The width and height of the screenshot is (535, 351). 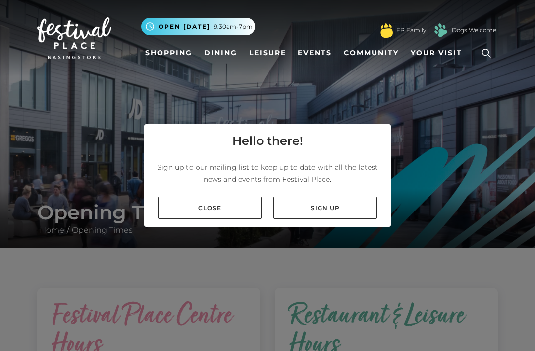 What do you see at coordinates (74, 38) in the screenshot?
I see `img: Festival Place Logo` at bounding box center [74, 38].